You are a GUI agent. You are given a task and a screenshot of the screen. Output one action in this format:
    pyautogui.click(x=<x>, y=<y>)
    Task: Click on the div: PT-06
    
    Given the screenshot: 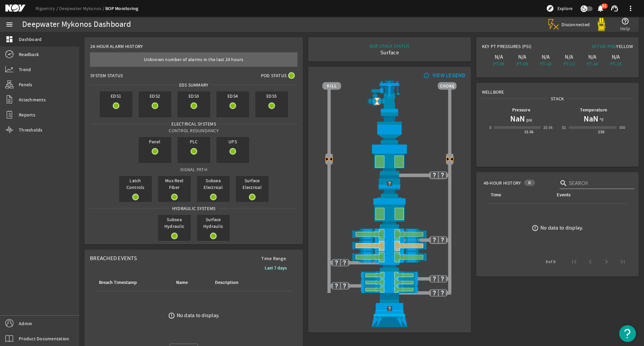 What is the action you would take?
    pyautogui.click(x=499, y=64)
    